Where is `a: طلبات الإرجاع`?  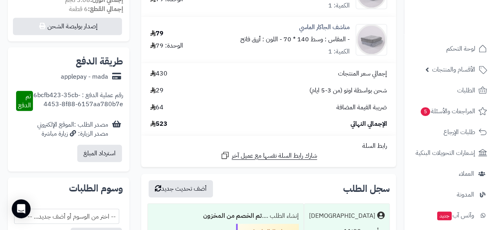
a: طلبات الإرجاع is located at coordinates (450, 132).